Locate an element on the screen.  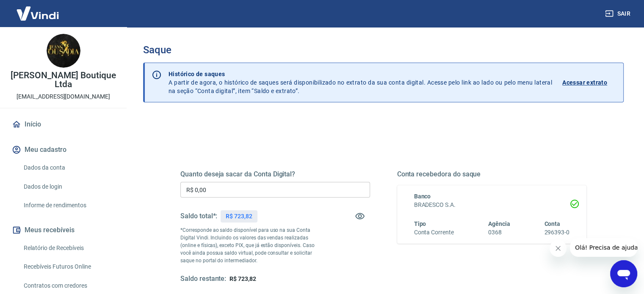
p: Acessar extrato is located at coordinates (585, 82).